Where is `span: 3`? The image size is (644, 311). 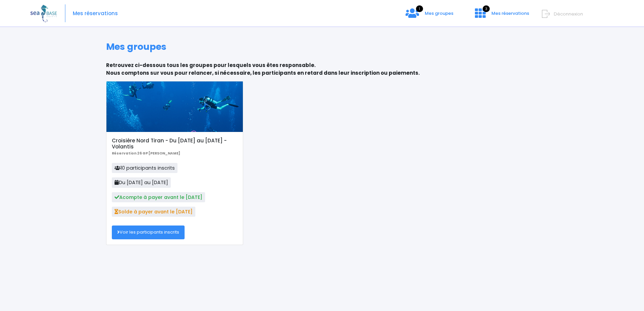 span: 3 is located at coordinates (486, 9).